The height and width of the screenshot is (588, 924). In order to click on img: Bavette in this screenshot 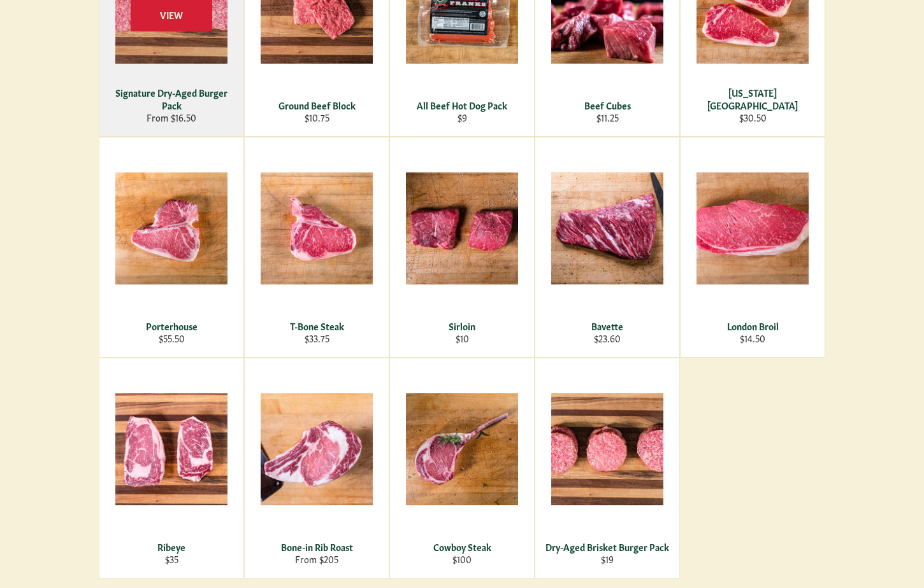, I will do `click(607, 229)`.